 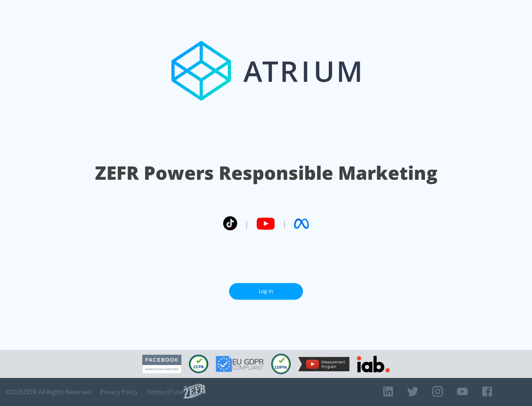 I want to click on img: Facebook Marketing Partner, so click(x=162, y=364).